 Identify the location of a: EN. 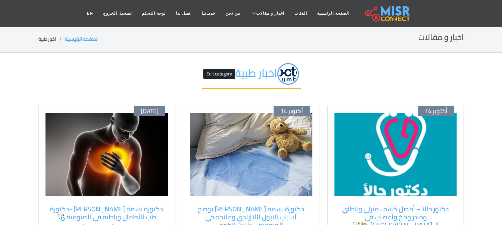
(90, 13).